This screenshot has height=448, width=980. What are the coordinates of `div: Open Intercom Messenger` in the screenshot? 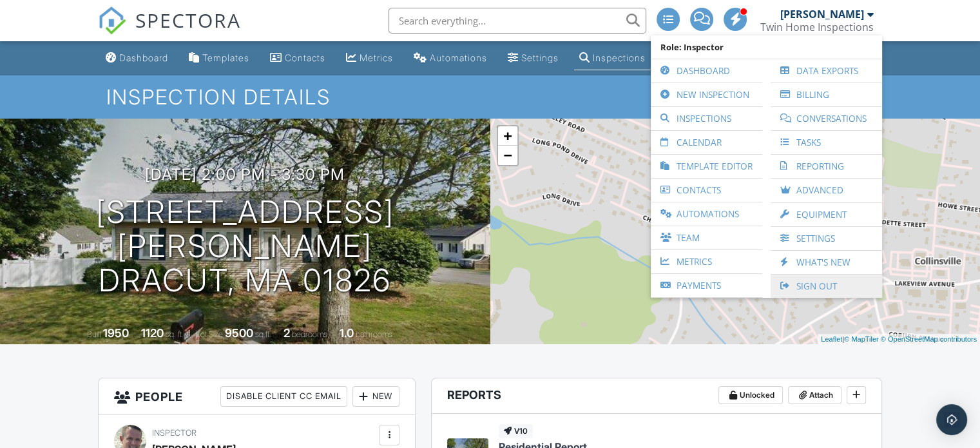 It's located at (952, 420).